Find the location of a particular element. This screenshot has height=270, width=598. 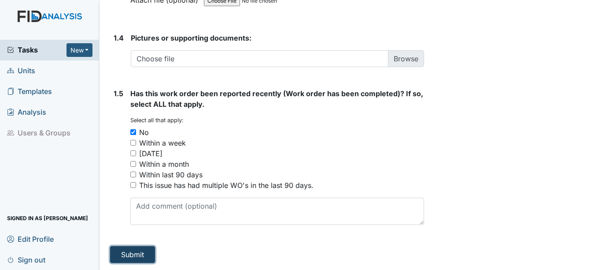

input: No is located at coordinates (133, 132).